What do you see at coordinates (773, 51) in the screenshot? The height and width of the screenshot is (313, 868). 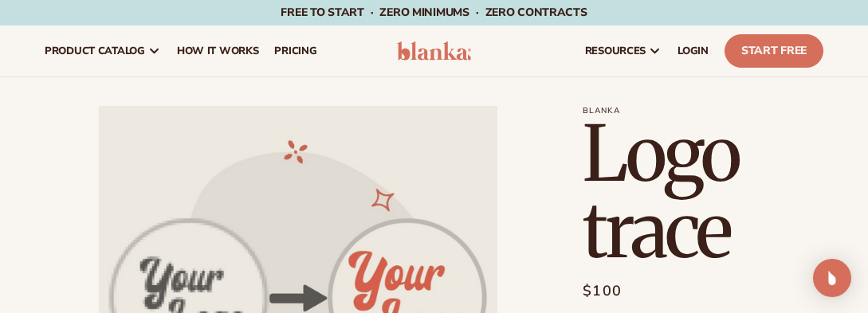 I see `a: Start Free` at bounding box center [773, 51].